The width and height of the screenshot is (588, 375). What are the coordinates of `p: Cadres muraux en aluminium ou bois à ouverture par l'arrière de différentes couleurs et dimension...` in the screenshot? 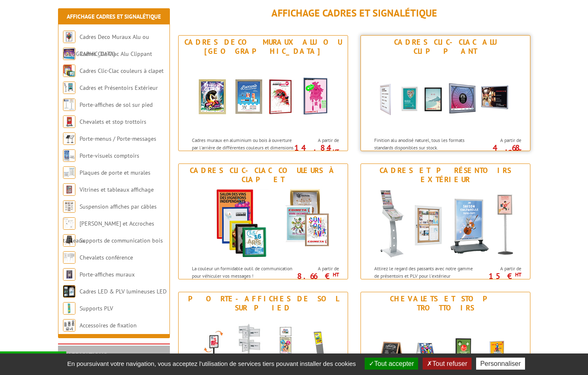 It's located at (243, 151).